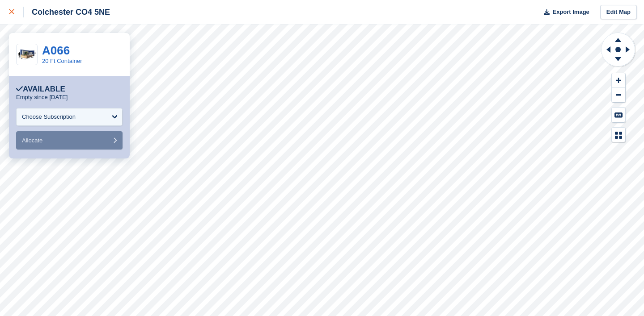 The height and width of the screenshot is (316, 644). I want to click on button: Zoom Out, so click(619, 95).